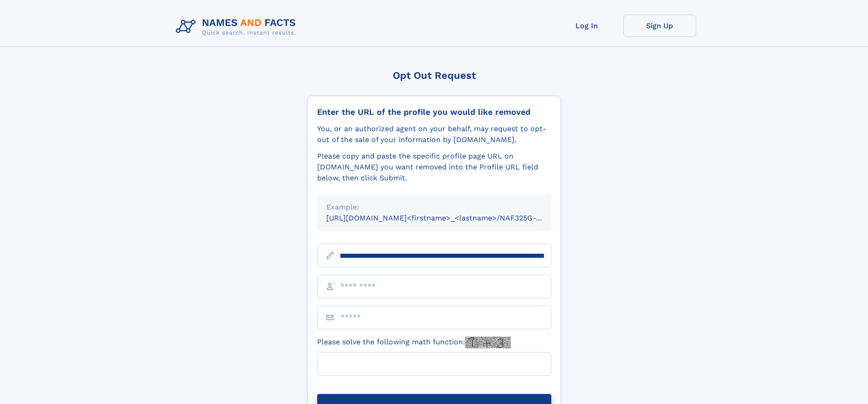  I want to click on div: Opt Out Request, so click(434, 75).